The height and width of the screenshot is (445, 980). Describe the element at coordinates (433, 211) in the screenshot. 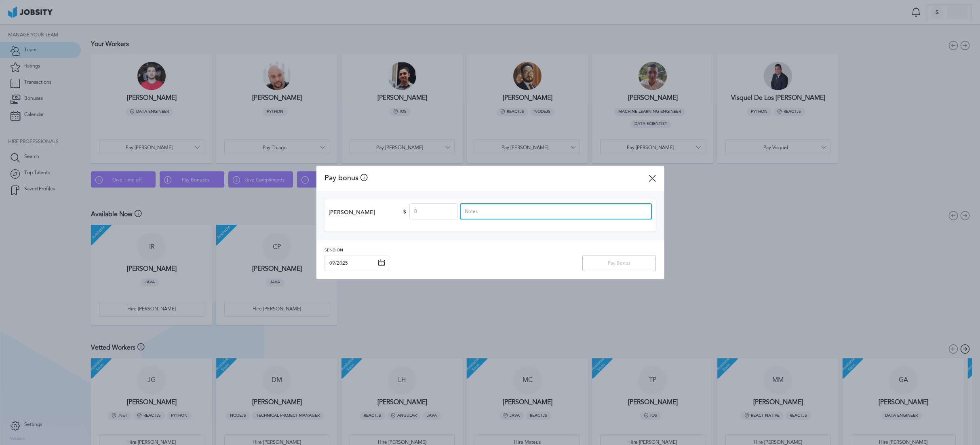

I see `input: 0` at that location.